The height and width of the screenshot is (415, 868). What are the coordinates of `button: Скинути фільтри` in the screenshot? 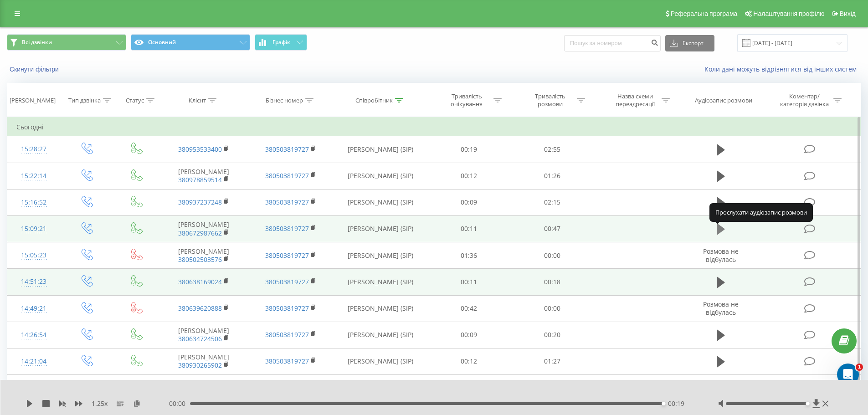 It's located at (35, 69).